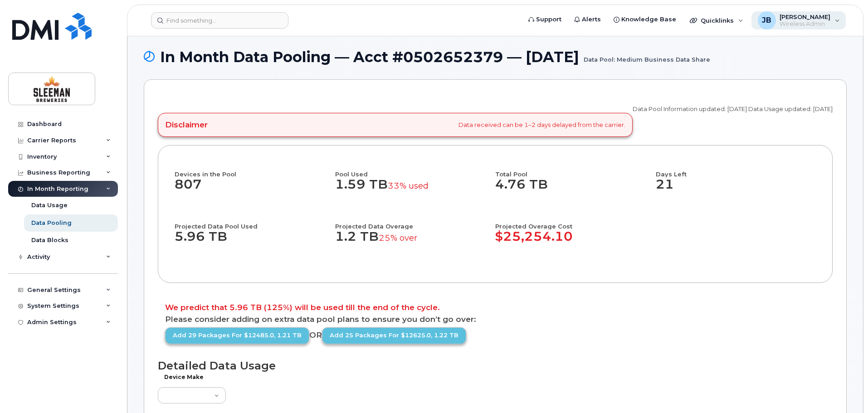 The image size is (868, 413). Describe the element at coordinates (571, 189) in the screenshot. I see `dd: 4.76 TB` at that location.